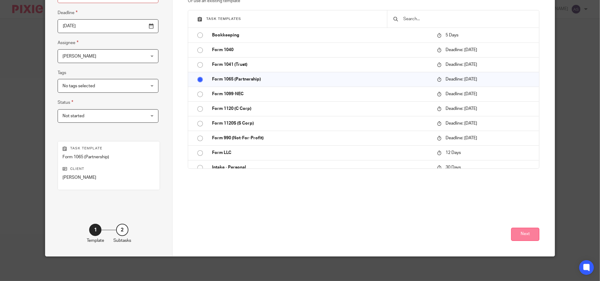 The width and height of the screenshot is (600, 281). I want to click on p: Form 1041 (Trust), so click(321, 65).